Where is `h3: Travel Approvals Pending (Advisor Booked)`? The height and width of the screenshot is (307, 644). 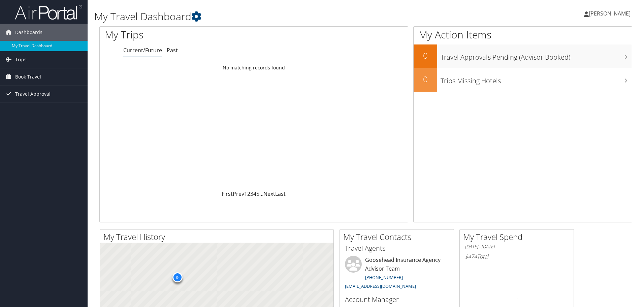 h3: Travel Approvals Pending (Advisor Booked) is located at coordinates (536, 56).